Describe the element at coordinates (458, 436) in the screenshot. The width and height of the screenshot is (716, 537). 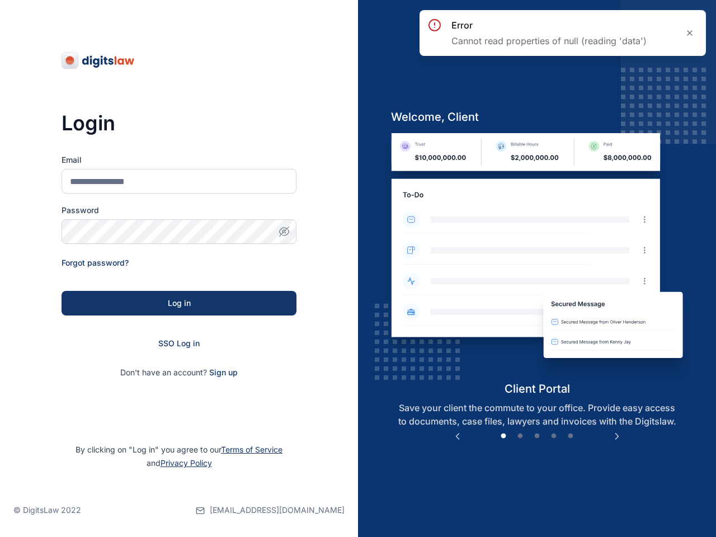
I see `button: Previous` at that location.